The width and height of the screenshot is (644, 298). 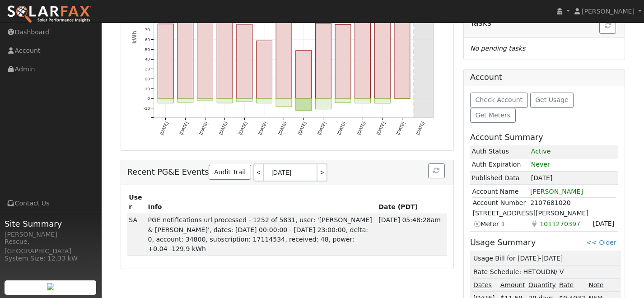 I want to click on div: System Size: 12.33 kW, so click(x=50, y=259).